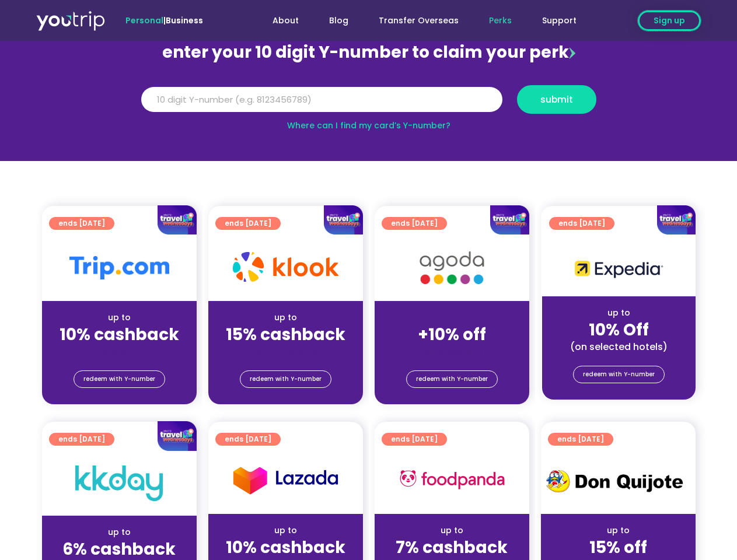  Describe the element at coordinates (556, 99) in the screenshot. I see `button: submit` at that location.